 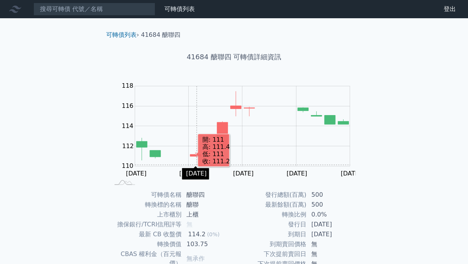 I want to click on tspan: 114, so click(x=127, y=126).